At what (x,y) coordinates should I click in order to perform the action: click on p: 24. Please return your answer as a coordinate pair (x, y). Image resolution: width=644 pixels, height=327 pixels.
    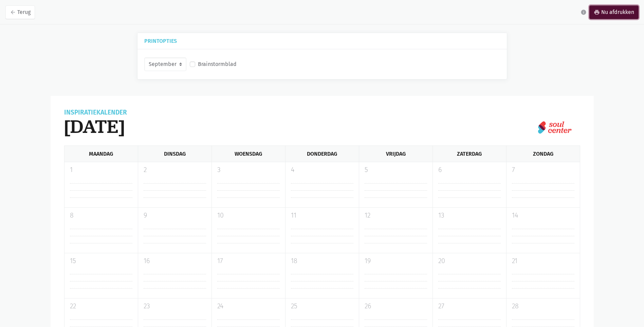
    Looking at the image, I should click on (248, 306).